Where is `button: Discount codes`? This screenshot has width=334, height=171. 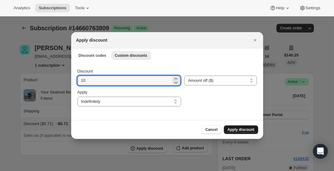 button: Discount codes is located at coordinates (92, 56).